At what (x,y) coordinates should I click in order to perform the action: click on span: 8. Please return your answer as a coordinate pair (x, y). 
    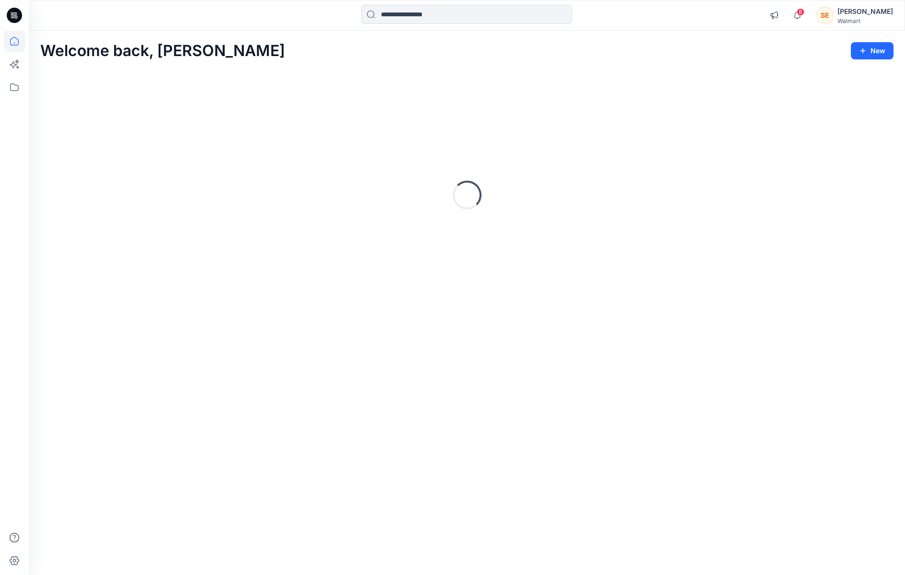
    Looking at the image, I should click on (800, 12).